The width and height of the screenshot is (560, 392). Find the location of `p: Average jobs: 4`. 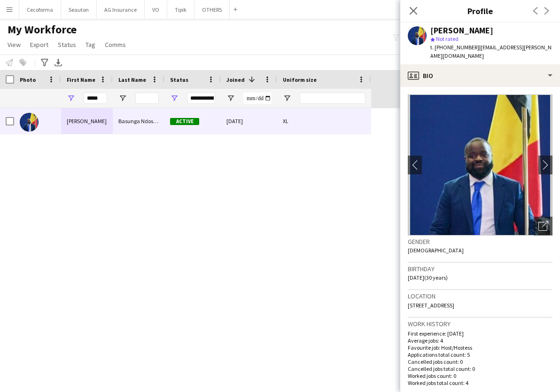

p: Average jobs: 4 is located at coordinates (480, 340).